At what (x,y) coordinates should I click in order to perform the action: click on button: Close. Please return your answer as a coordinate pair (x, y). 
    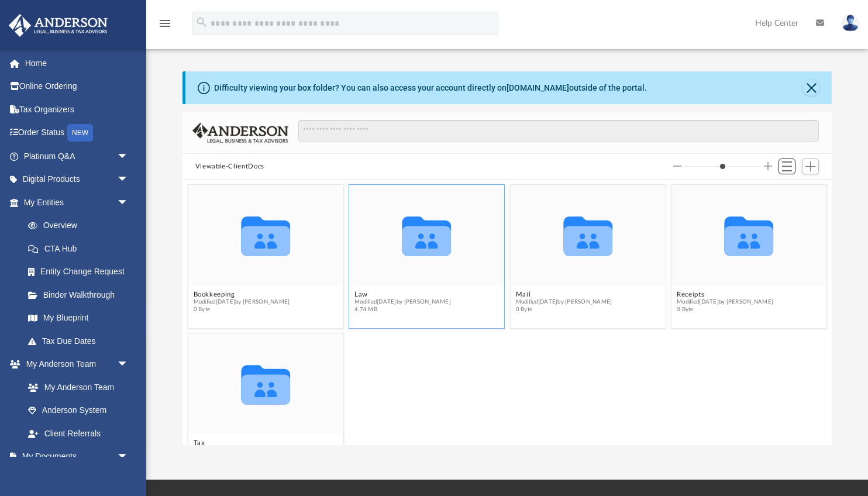
    Looking at the image, I should click on (811, 88).